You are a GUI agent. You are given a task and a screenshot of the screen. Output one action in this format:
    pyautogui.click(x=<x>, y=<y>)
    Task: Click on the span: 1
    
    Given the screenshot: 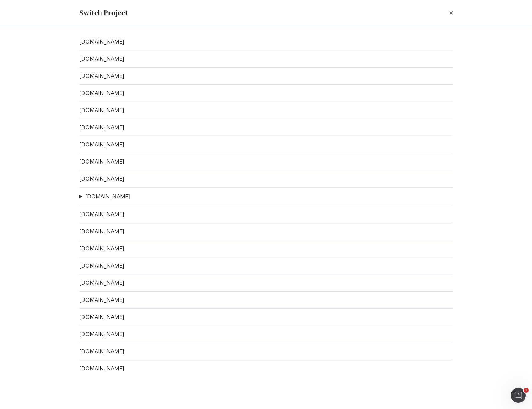 What is the action you would take?
    pyautogui.click(x=526, y=391)
    